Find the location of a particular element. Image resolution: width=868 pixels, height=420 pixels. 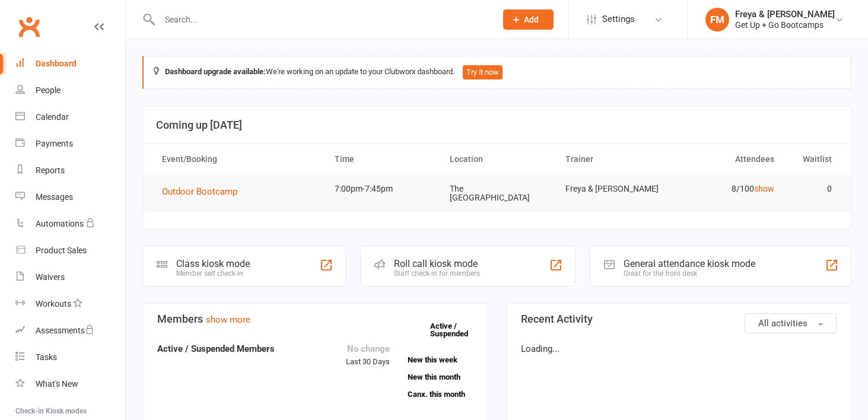

div: Automations is located at coordinates (60, 224).